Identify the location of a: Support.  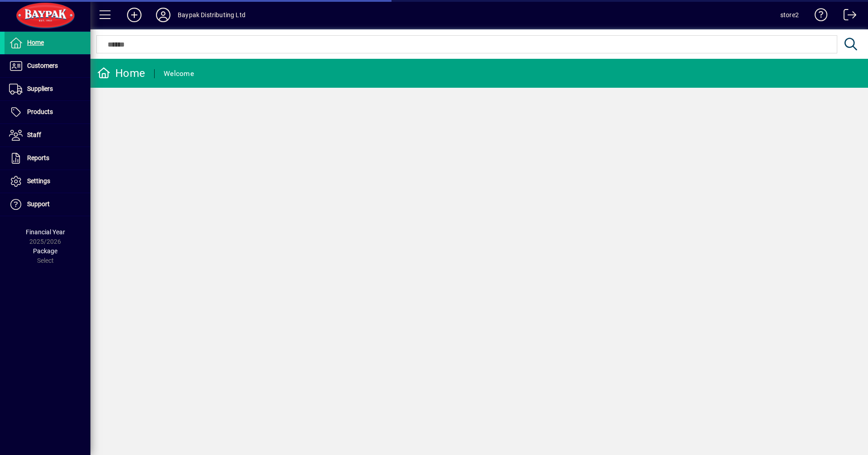
(47, 205).